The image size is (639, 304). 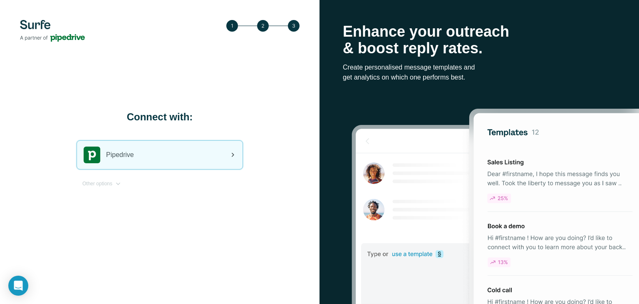 I want to click on p: Enhance your outreach, so click(x=479, y=32).